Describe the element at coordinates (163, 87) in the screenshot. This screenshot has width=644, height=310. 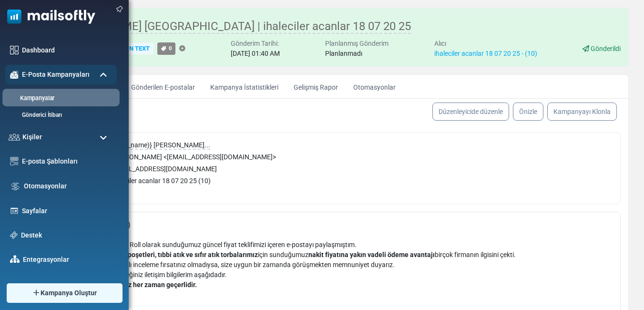
I see `a: Gönderilen E-postalar` at that location.